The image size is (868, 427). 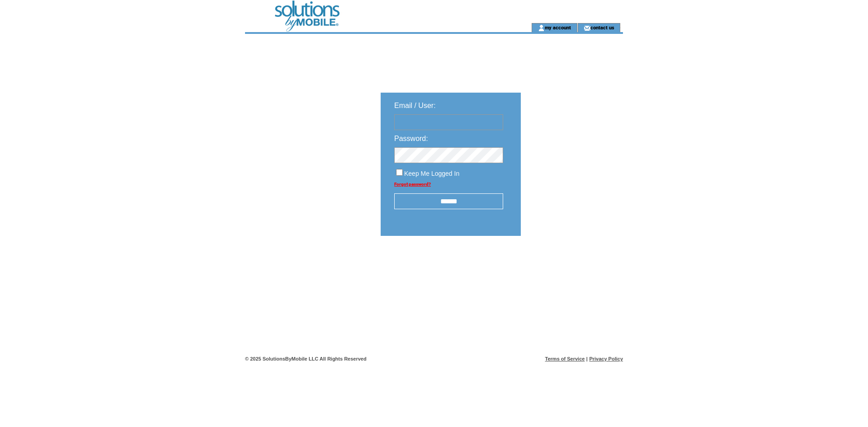 What do you see at coordinates (415, 106) in the screenshot?
I see `span: Email / User:` at bounding box center [415, 106].